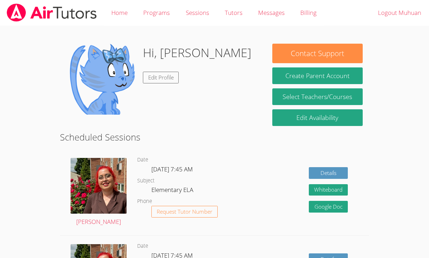 The height and width of the screenshot is (258, 429). What do you see at coordinates (318, 117) in the screenshot?
I see `a: Edit Availability` at bounding box center [318, 117].